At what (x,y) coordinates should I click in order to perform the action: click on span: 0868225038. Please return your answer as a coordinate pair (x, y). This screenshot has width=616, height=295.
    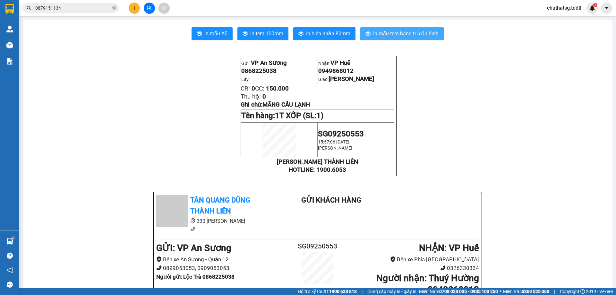
    Looking at the image, I should click on (259, 71).